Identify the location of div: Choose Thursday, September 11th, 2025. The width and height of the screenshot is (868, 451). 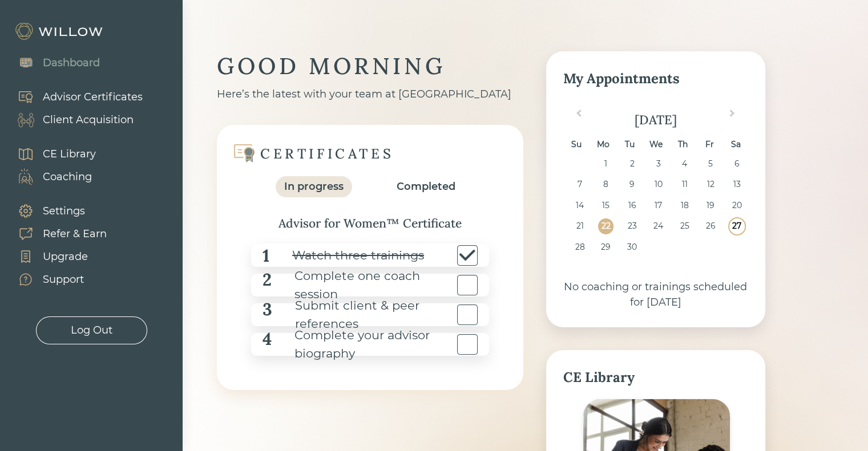
(684, 184).